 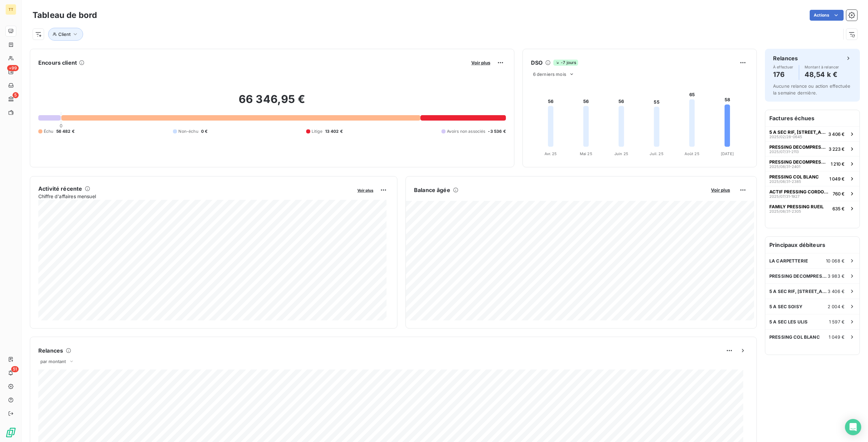 What do you see at coordinates (812, 179) in the screenshot?
I see `button: PRESSING COL BLANC2025/08/31-23851 049 €` at bounding box center [812, 179].